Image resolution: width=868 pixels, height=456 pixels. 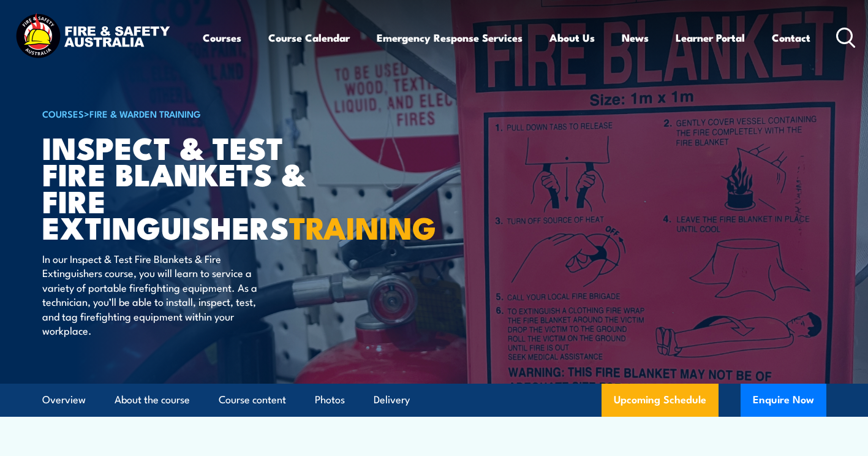 What do you see at coordinates (308, 37) in the screenshot?
I see `a: Course Calendar` at bounding box center [308, 37].